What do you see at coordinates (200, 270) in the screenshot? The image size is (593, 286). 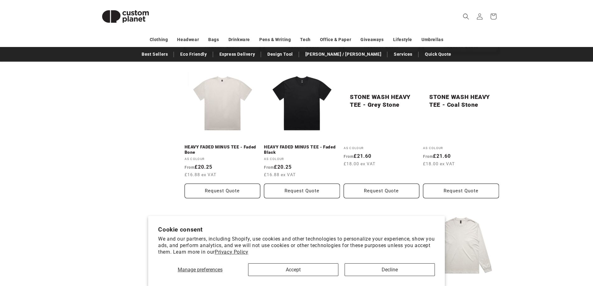 I see `span: Manage preferences` at bounding box center [200, 270].